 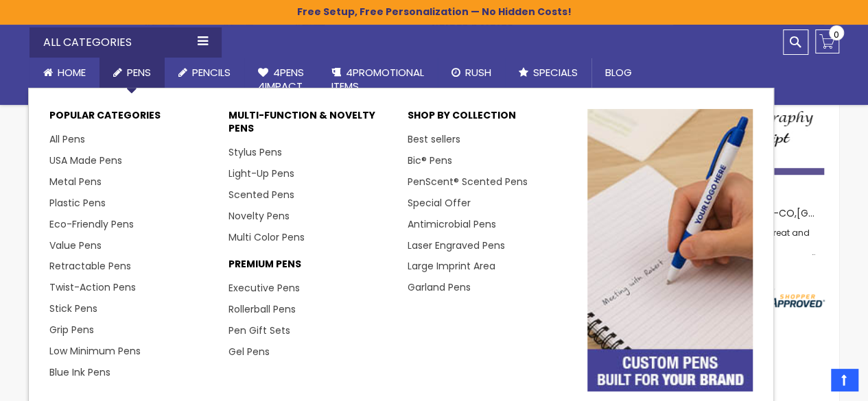 I want to click on a: Twist-Action Pens, so click(x=93, y=287).